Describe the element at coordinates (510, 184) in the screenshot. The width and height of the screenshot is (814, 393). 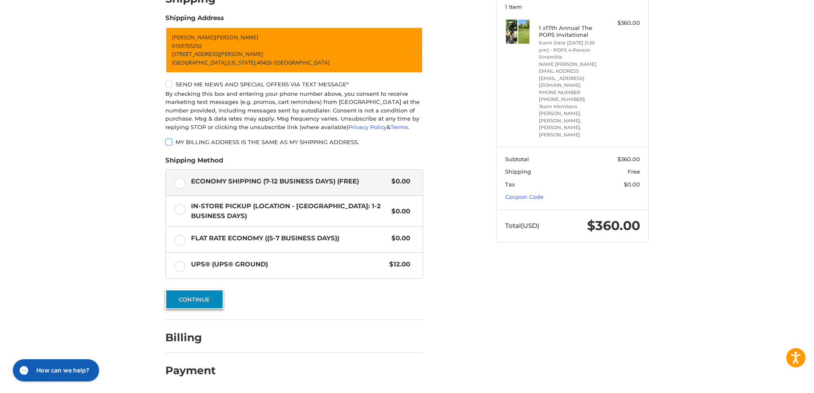
I see `span: Tax` at that location.